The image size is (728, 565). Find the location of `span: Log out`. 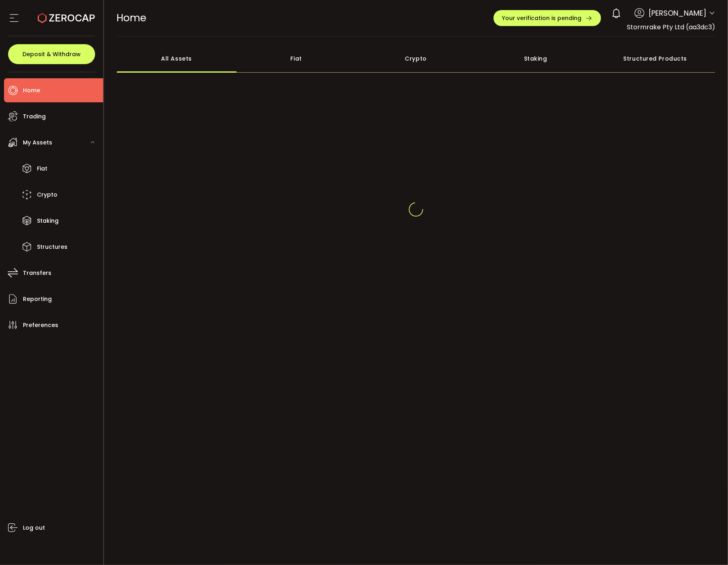

span: Log out is located at coordinates (34, 528).